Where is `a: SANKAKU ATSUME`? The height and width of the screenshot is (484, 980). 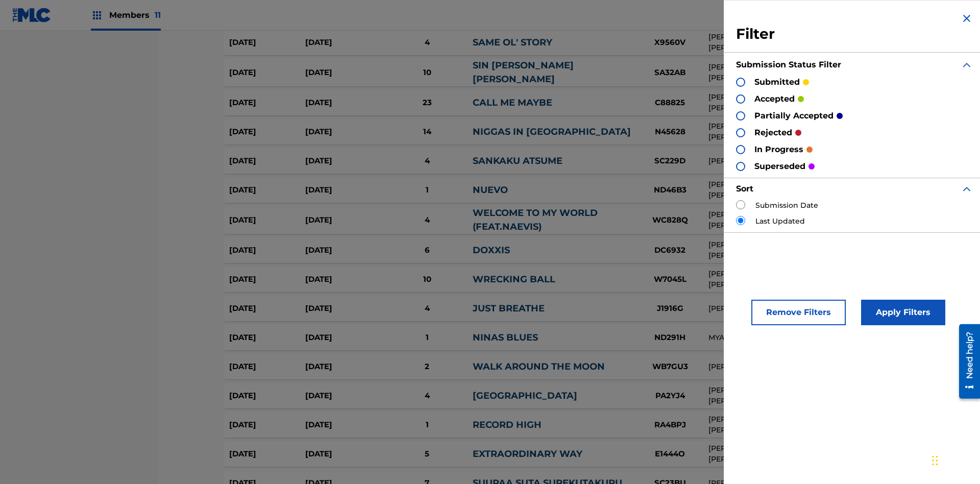
a: SANKAKU ATSUME is located at coordinates (518, 161).